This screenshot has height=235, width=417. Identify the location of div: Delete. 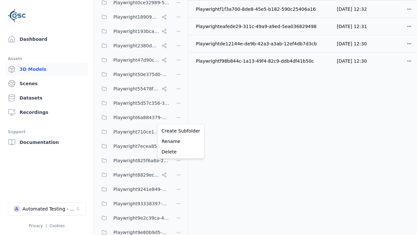
(181, 151).